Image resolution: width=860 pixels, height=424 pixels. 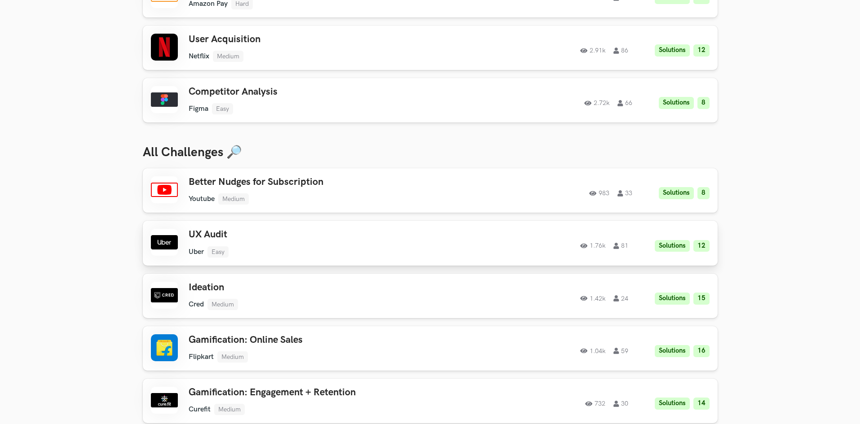 What do you see at coordinates (430, 48) in the screenshot?
I see `a: User AcquisitionNetflixMedium2.91k86Solutions12` at bounding box center [430, 48].